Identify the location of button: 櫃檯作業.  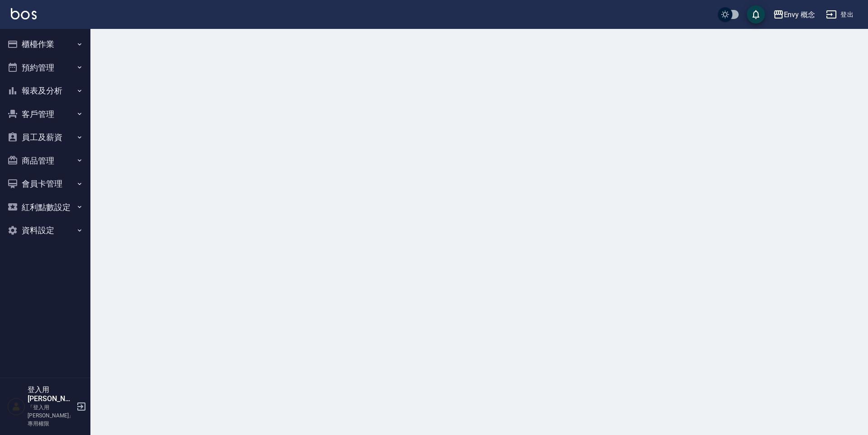
(45, 44).